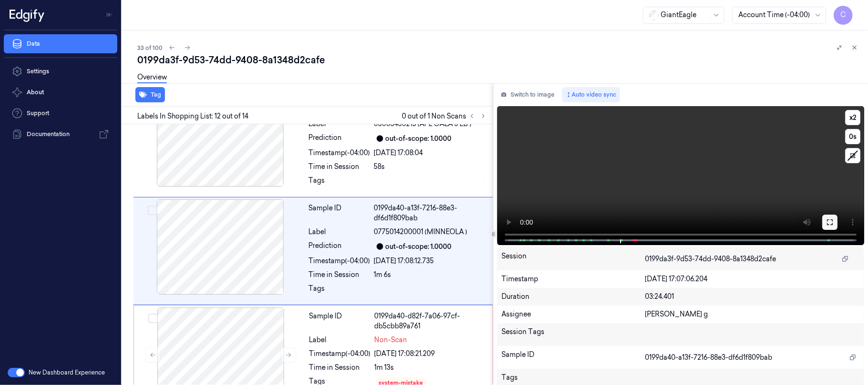 This screenshot has height=385, width=868. Describe the element at coordinates (591, 94) in the screenshot. I see `button: Auto video sync` at that location.